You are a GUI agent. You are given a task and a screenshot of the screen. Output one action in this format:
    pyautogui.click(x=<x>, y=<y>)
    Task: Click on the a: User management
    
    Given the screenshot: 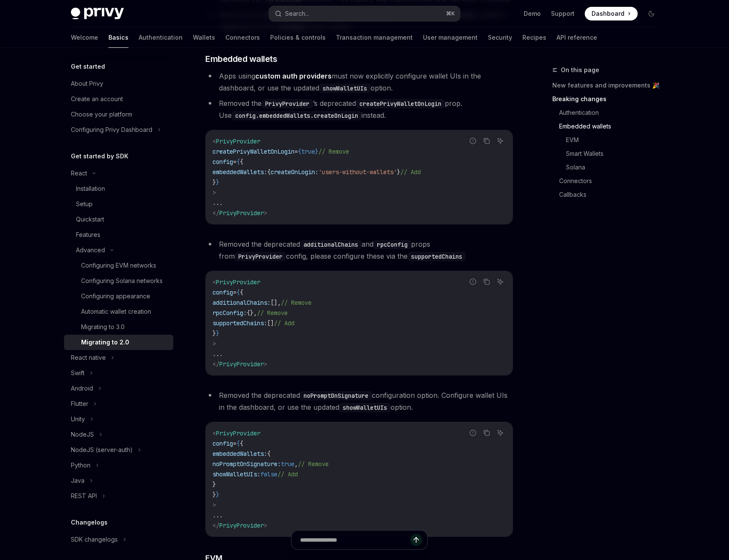 What is the action you would take?
    pyautogui.click(x=450, y=38)
    